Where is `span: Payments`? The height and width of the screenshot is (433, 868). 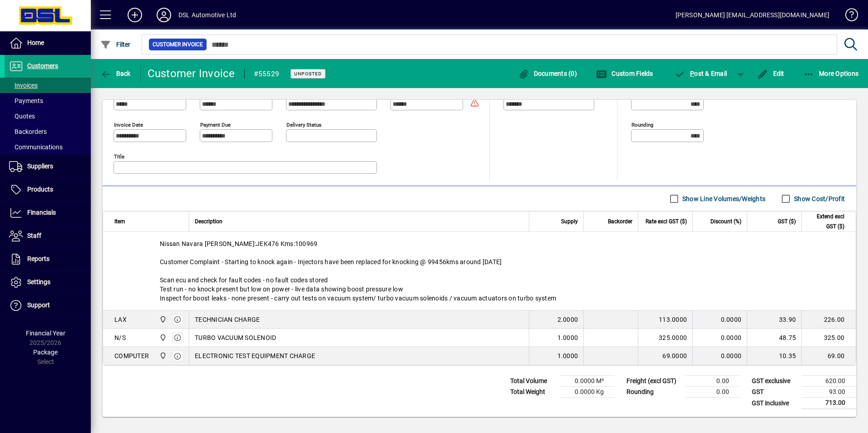
span: Payments is located at coordinates (26, 100).